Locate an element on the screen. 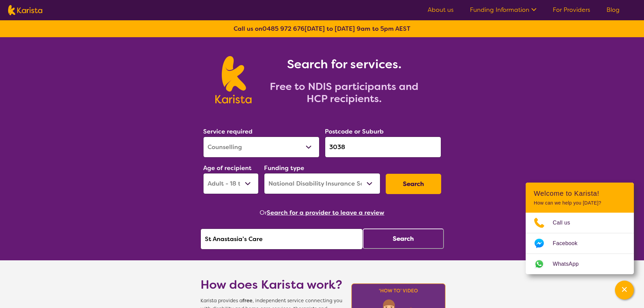 Image resolution: width=644 pixels, height=308 pixels. input: Type provider name here is located at coordinates (281, 239).